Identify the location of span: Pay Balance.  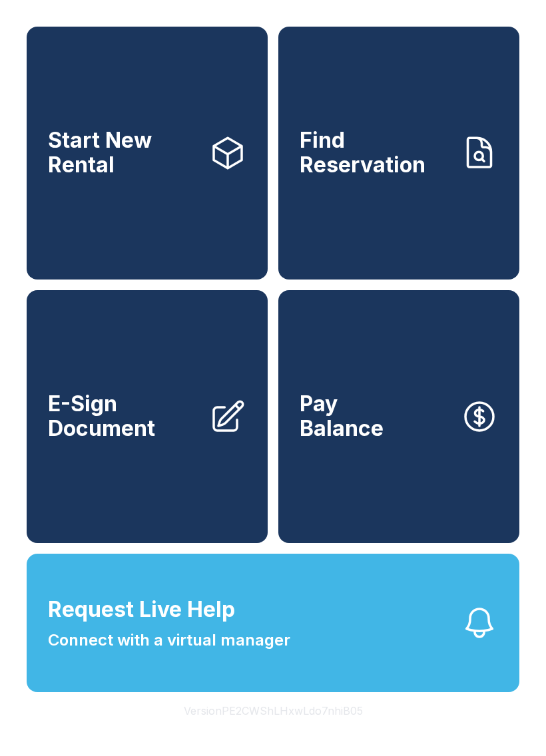
(341, 416).